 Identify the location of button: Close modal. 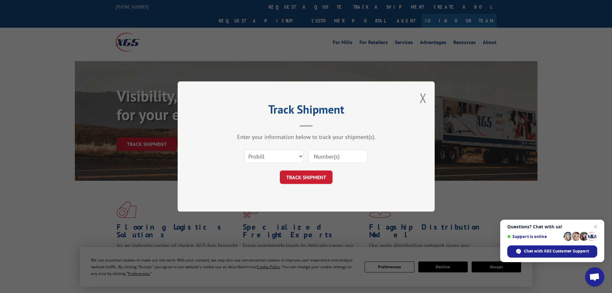
(423, 98).